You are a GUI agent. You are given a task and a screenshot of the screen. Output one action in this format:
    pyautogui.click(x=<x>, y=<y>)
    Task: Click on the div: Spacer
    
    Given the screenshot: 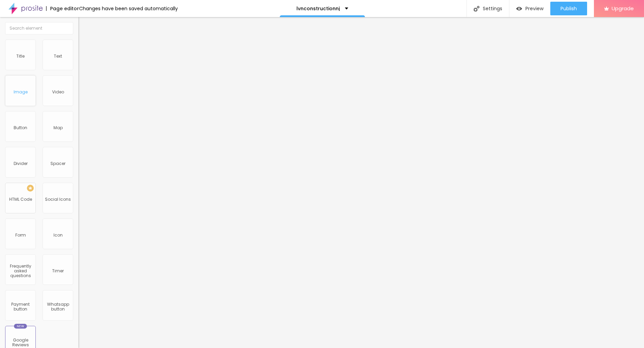 What is the action you would take?
    pyautogui.click(x=58, y=168)
    